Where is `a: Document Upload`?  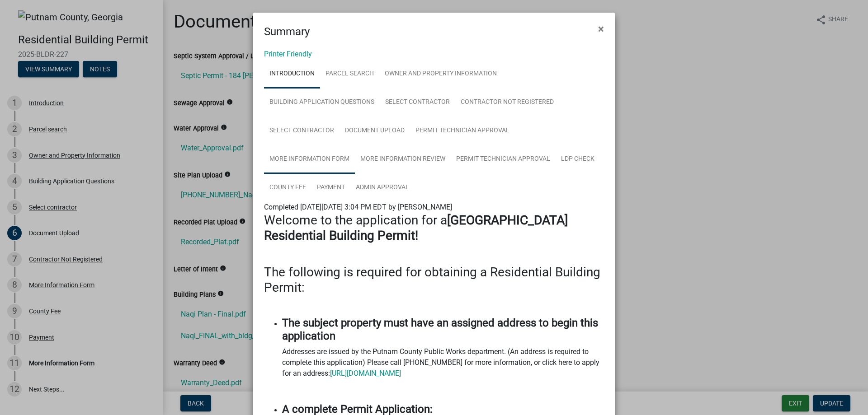 a: Document Upload is located at coordinates (375, 131).